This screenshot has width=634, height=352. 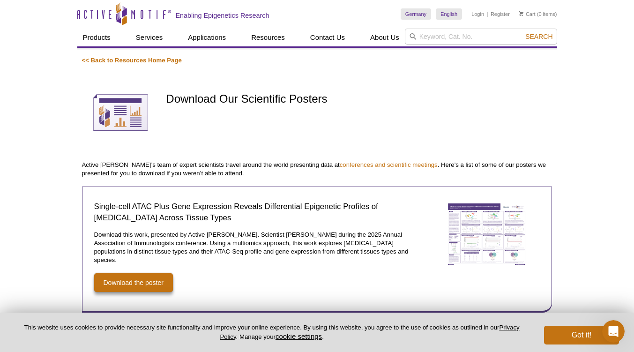 I want to click on a: About Us, so click(x=385, y=37).